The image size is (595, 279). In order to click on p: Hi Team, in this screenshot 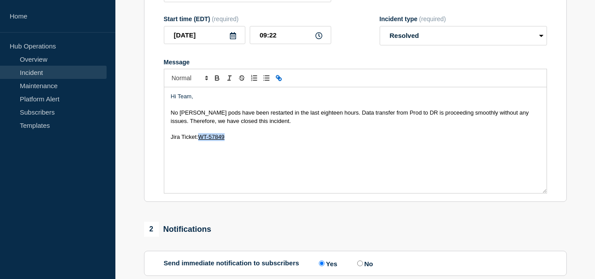, I will do `click(356, 97)`.